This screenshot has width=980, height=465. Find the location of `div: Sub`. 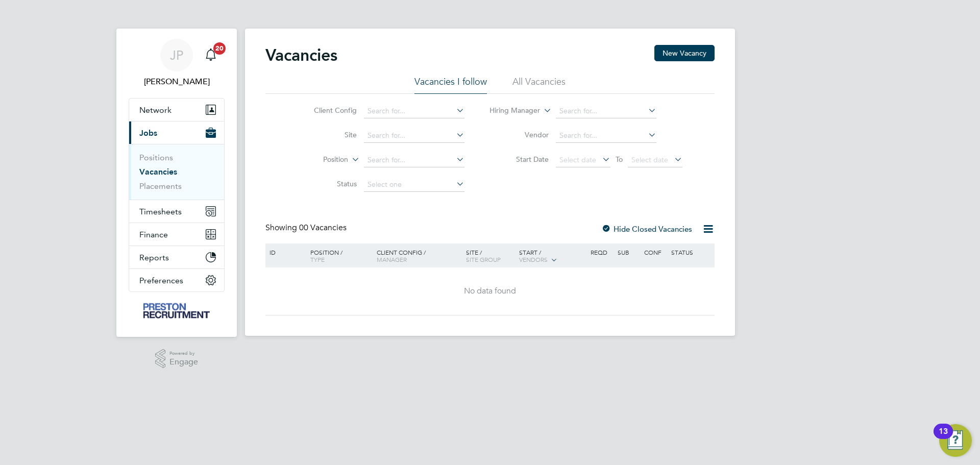

div: Sub is located at coordinates (628, 252).